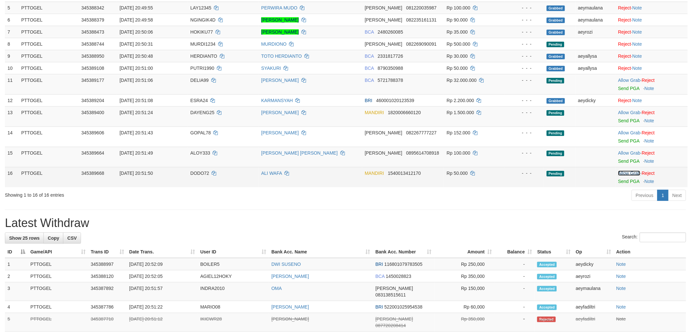  What do you see at coordinates (16, 307) in the screenshot?
I see `td: 4` at bounding box center [16, 307].